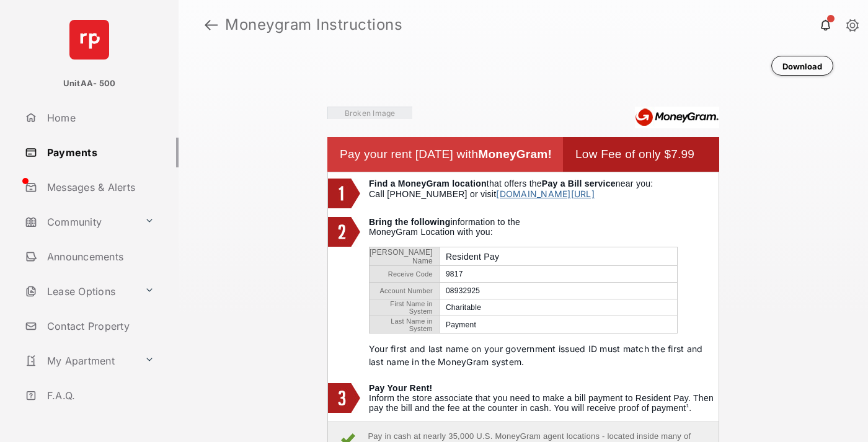 This screenshot has width=868, height=442. I want to click on img: Vaibhav Square, so click(369, 113).